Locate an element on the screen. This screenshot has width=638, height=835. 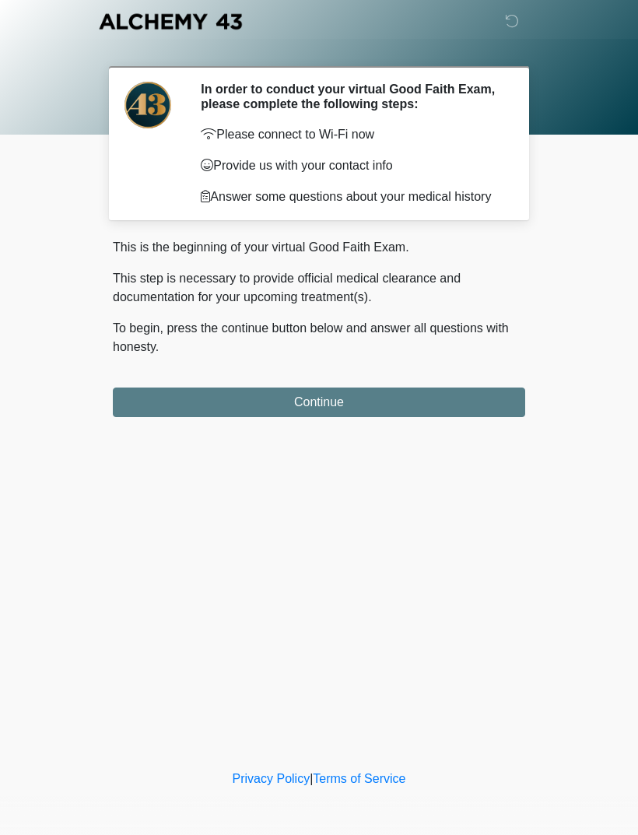
p: To begin, press the continue button below and answer all questions with honesty. is located at coordinates (319, 338).